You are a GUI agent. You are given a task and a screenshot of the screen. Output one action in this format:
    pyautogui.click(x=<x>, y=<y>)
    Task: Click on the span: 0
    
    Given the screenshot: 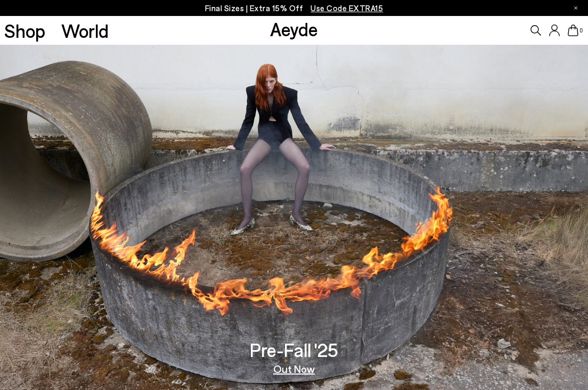 What is the action you would take?
    pyautogui.click(x=581, y=31)
    